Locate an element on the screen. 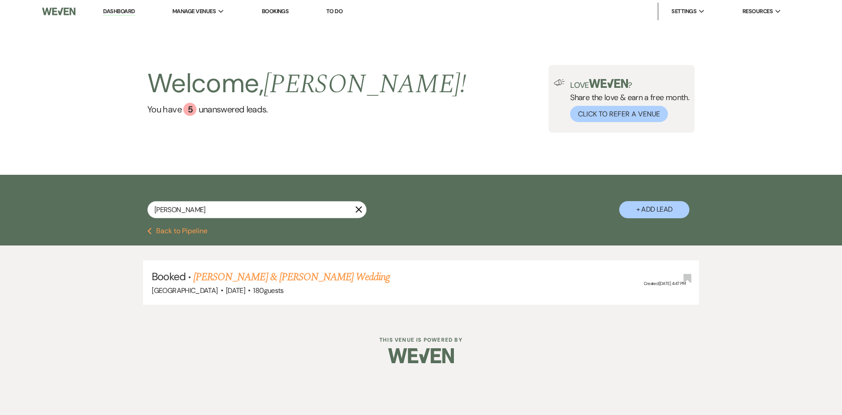 This screenshot has width=842, height=415. div: Share the love & earn a free month. is located at coordinates (627, 100).